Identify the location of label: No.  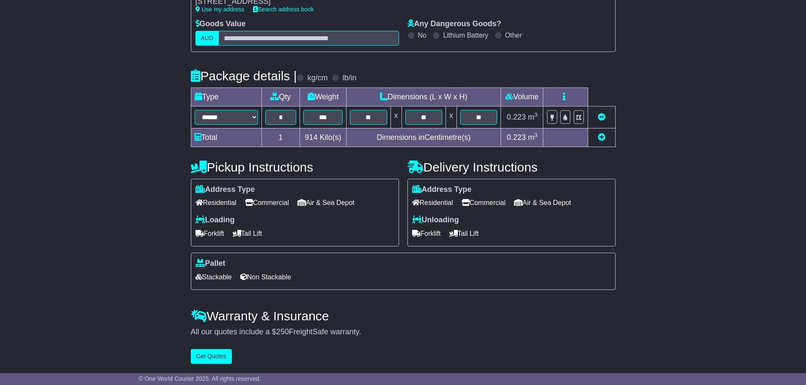
(422, 35).